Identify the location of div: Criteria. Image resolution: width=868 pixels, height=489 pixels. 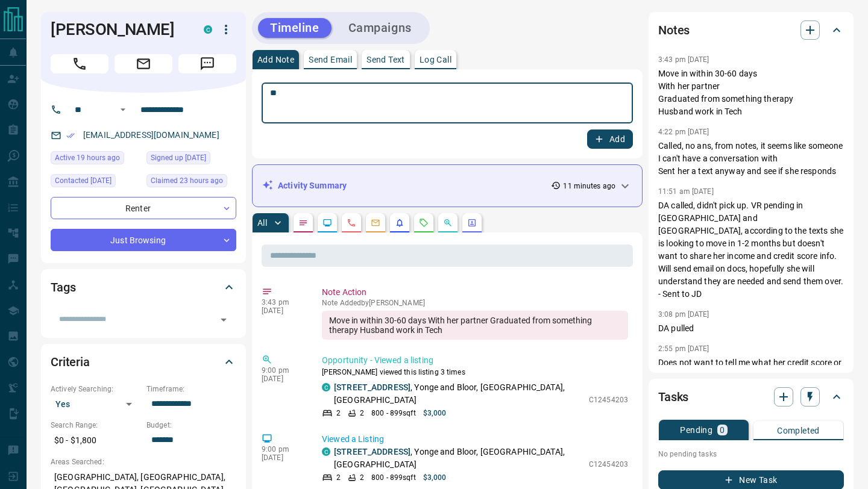
(143, 362).